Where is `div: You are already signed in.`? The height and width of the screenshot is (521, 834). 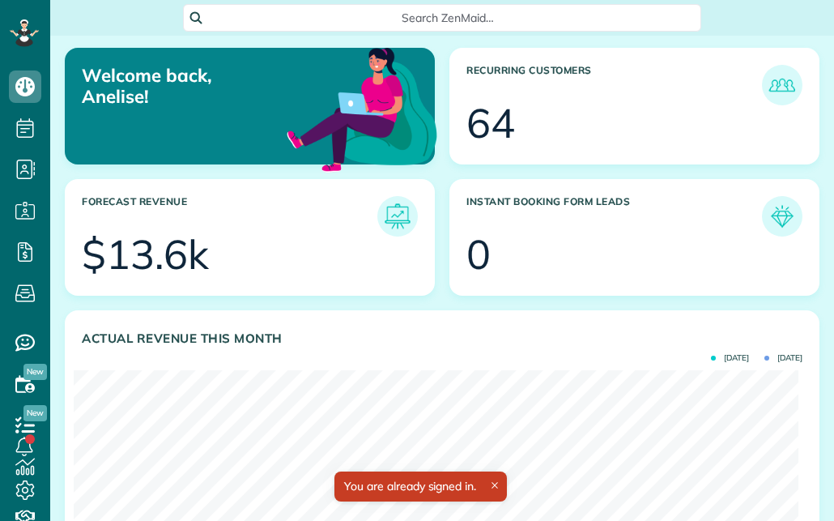
div: You are already signed in. is located at coordinates (420, 486).